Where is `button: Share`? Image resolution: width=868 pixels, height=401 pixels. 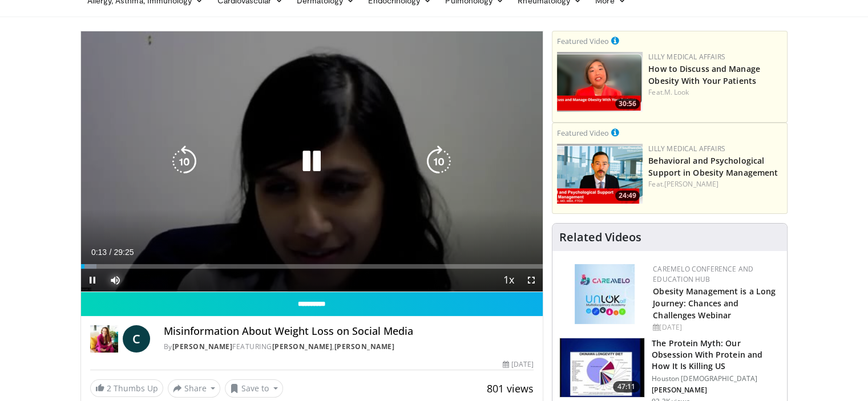
button: Share is located at coordinates (194, 388).